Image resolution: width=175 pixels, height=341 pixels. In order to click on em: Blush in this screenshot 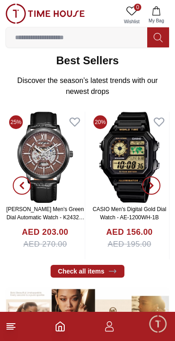, I will do `click(54, 241)`.